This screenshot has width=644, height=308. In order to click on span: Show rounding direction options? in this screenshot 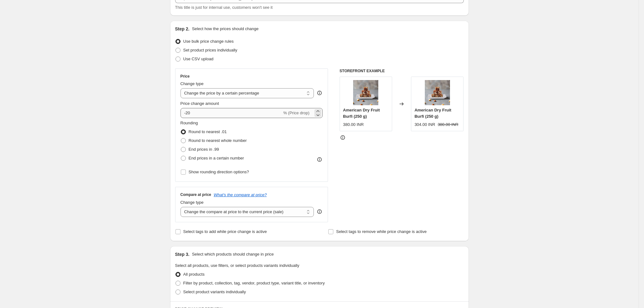, I will do `click(219, 172)`.